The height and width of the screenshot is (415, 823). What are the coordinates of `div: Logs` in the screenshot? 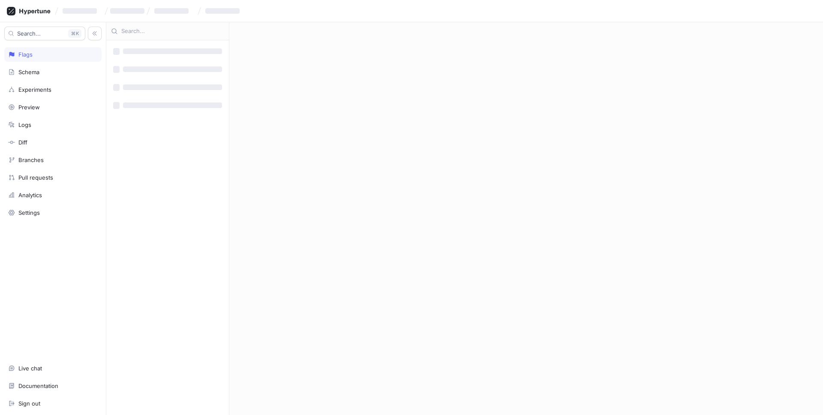 It's located at (25, 125).